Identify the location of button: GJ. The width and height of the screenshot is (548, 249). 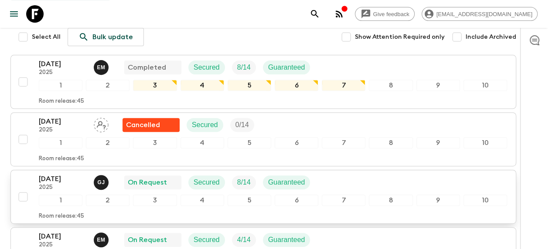
(102, 183).